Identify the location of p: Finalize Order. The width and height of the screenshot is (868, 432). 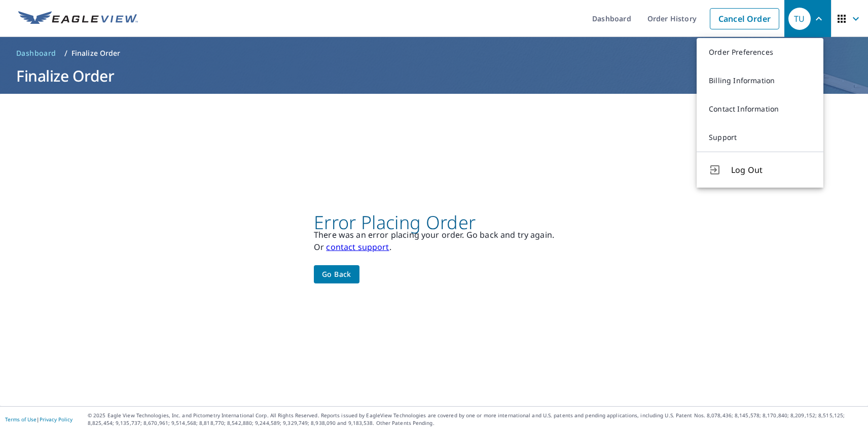
(96, 53).